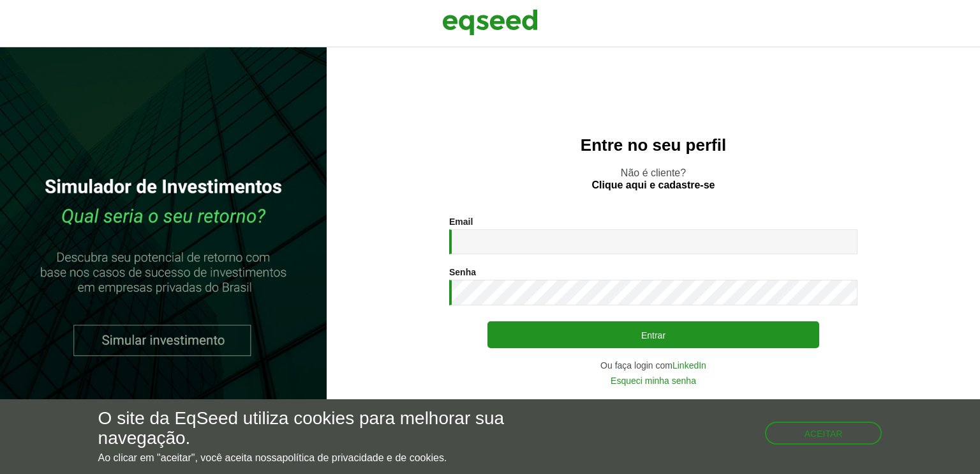 Image resolution: width=980 pixels, height=474 pixels. I want to click on label: Senha, so click(462, 272).